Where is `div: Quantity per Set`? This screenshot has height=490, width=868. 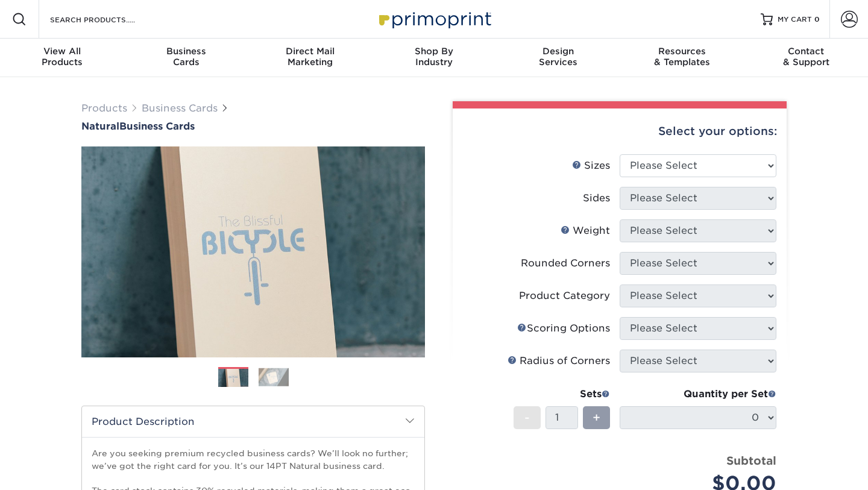 div: Quantity per Set is located at coordinates (698, 394).